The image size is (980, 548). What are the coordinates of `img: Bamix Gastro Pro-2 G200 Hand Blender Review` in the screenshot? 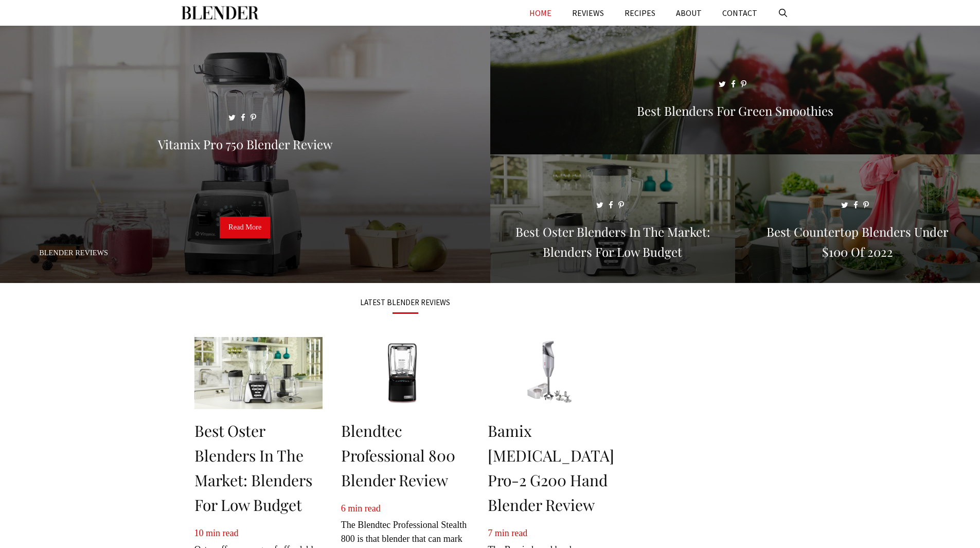 It's located at (552, 373).